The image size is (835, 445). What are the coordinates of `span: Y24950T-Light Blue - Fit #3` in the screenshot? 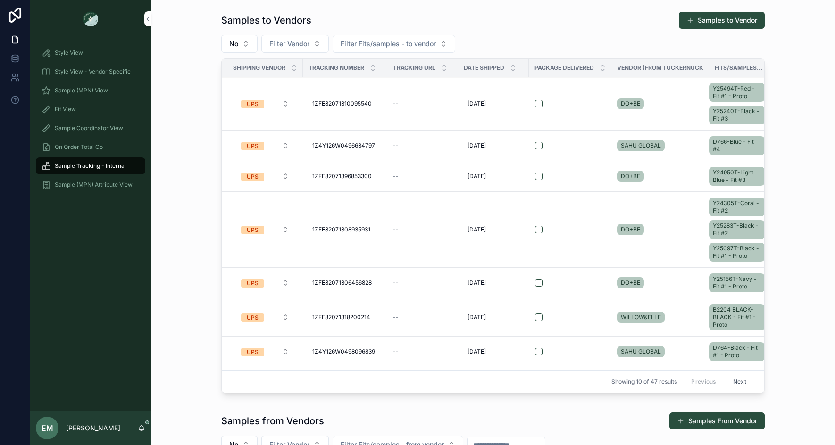 It's located at (737, 176).